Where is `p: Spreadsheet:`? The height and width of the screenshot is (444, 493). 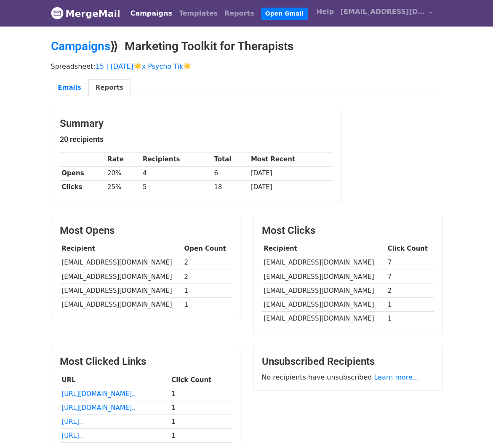
p: Spreadsheet: is located at coordinates (247, 66).